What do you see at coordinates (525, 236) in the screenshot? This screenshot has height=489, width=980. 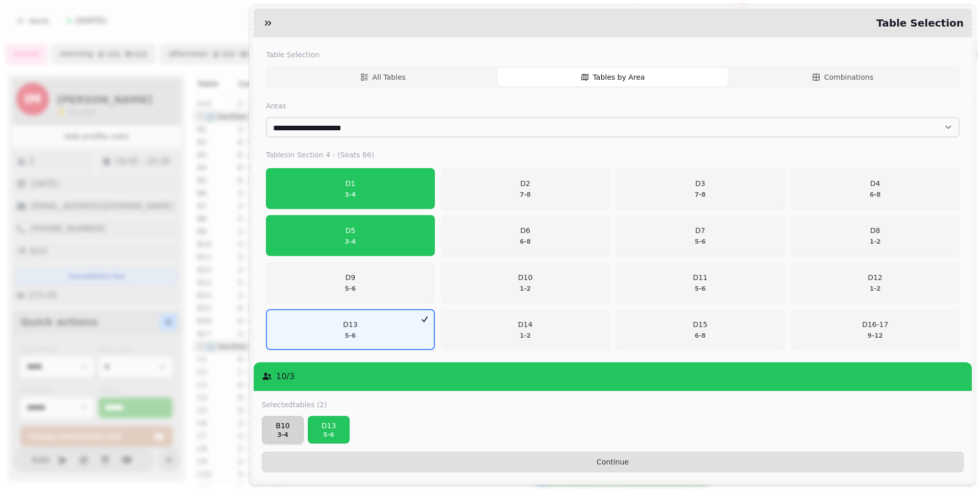 I see `button: D66-8` at bounding box center [525, 236].